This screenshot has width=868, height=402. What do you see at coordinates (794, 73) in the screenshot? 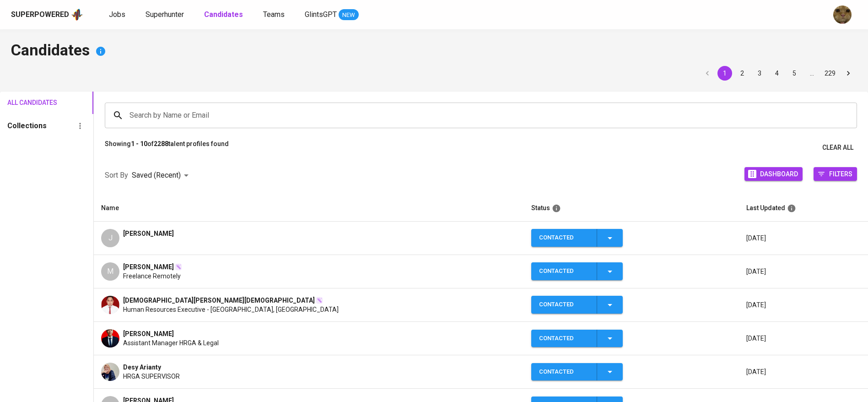
I see `button: Go to page 5` at bounding box center [794, 73].